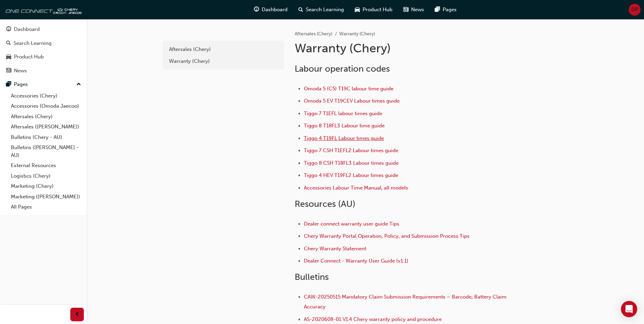  What do you see at coordinates (351, 150) in the screenshot?
I see `span: Tiggo 7 CSH T1EFL2 Labour times guide` at bounding box center [351, 150].